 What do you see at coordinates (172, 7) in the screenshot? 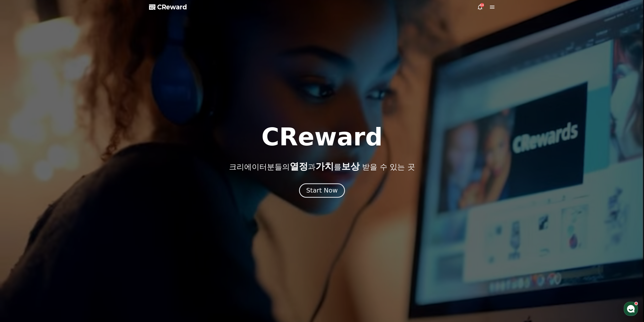
I see `span: CReward` at bounding box center [172, 7].